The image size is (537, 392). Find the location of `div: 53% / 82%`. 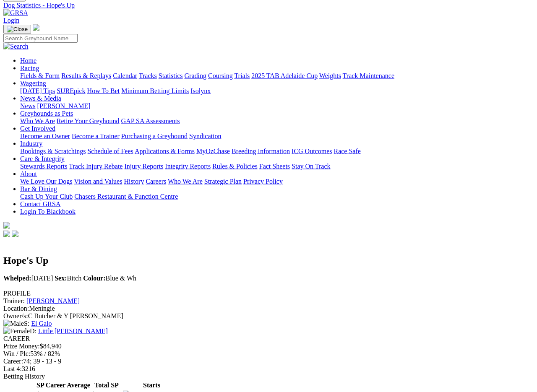

div: 53% / 82% is located at coordinates (268, 354).